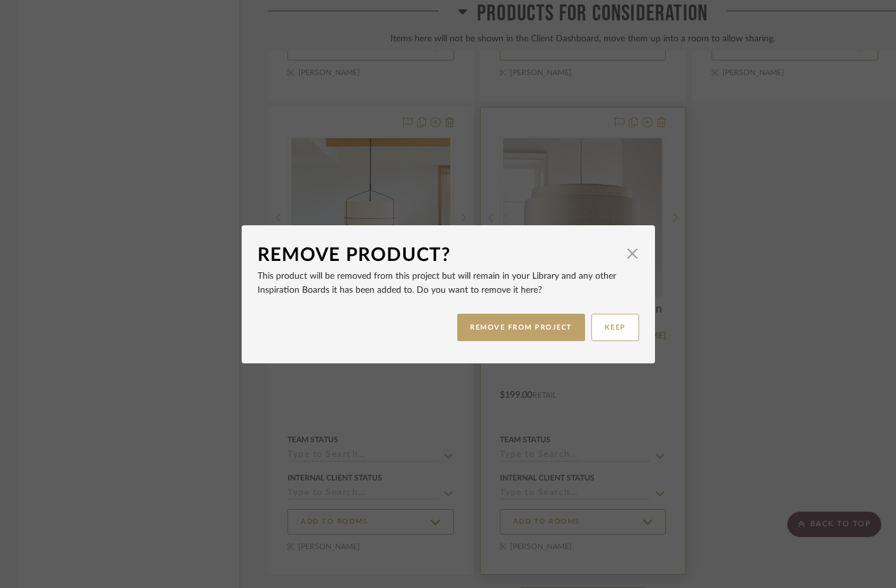 The height and width of the screenshot is (588, 896). What do you see at coordinates (448, 283) in the screenshot?
I see `p: This product will be removed from this project but will remain in your Library and any other Insp...` at bounding box center [448, 283].